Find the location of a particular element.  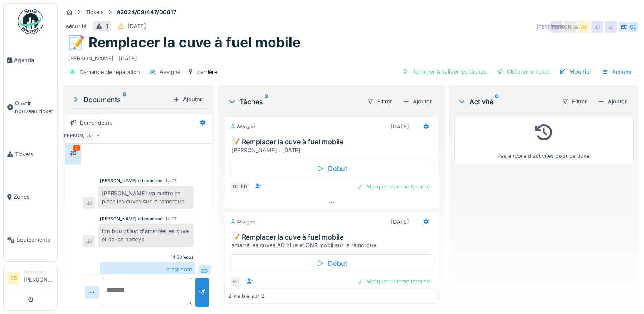

a: Équipements is located at coordinates (31, 239).